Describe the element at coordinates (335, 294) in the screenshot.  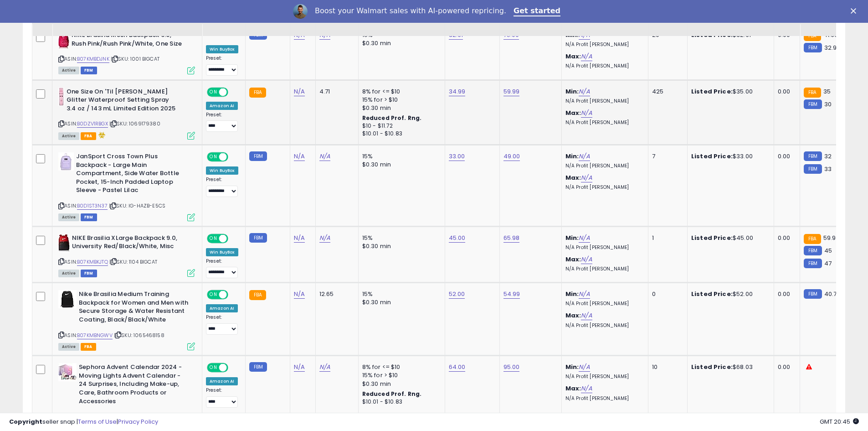
I see `div: 12.65` at that location.